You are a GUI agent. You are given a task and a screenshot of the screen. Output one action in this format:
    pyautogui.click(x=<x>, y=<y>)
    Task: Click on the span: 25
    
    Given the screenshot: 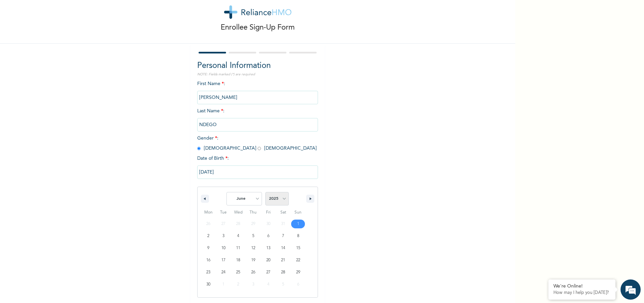 What is the action you would take?
    pyautogui.click(x=238, y=272)
    